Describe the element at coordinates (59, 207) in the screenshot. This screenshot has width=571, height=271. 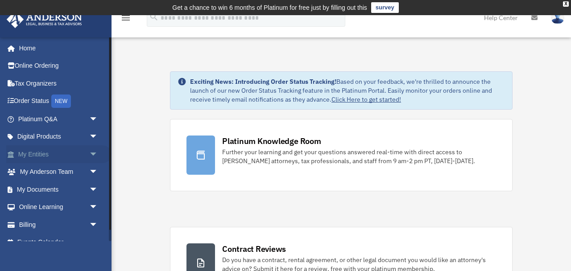
I see `a: Online Learningarrow_drop_down` at that location.